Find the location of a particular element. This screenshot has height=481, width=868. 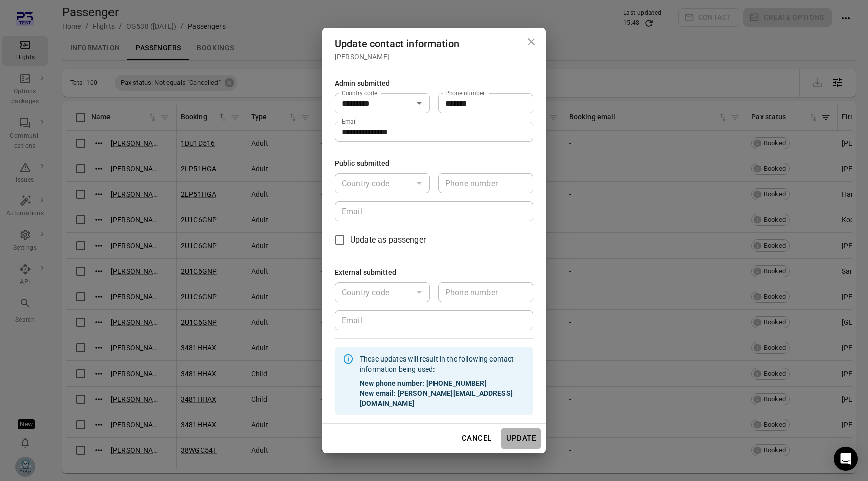

label: Country code is located at coordinates (359, 93).